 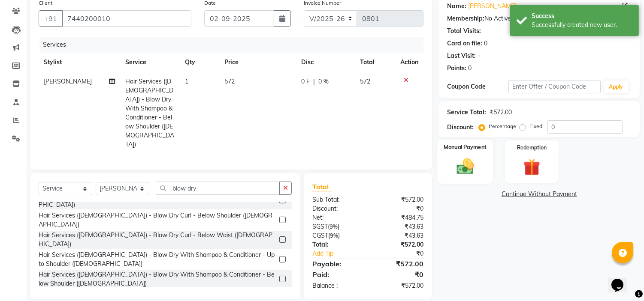 What do you see at coordinates (337, 275) in the screenshot?
I see `div: Paid:` at bounding box center [337, 275].